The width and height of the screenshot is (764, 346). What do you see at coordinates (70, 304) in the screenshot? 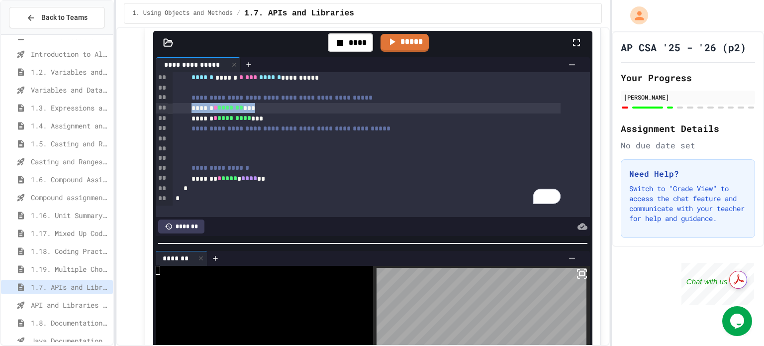
I see `span: API and Libraries - Topic 1.7` at bounding box center [70, 304].